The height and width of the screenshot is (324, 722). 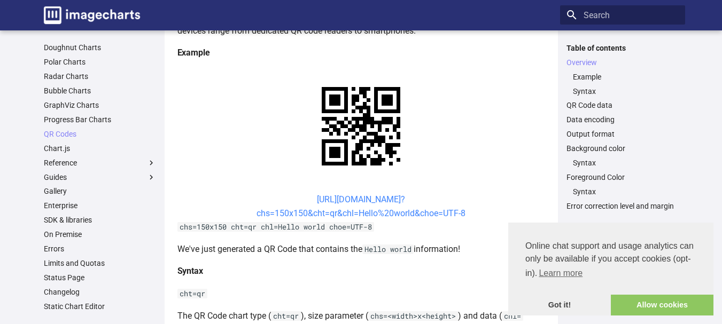 I want to click on label: Guides, so click(x=100, y=177).